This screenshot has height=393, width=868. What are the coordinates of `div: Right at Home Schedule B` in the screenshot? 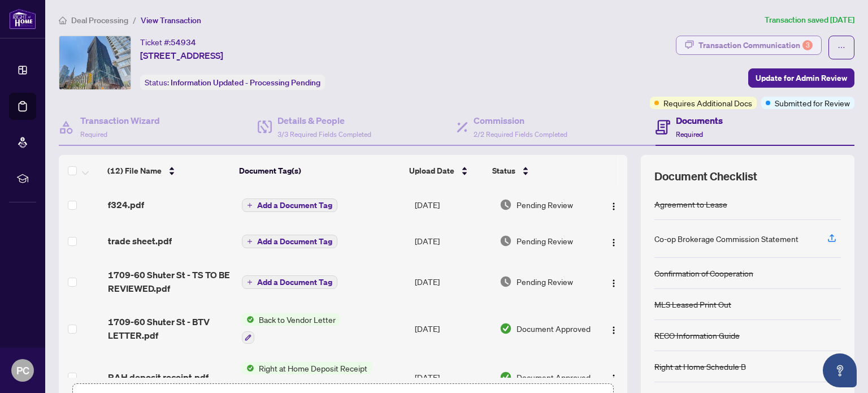 It's located at (700, 367).